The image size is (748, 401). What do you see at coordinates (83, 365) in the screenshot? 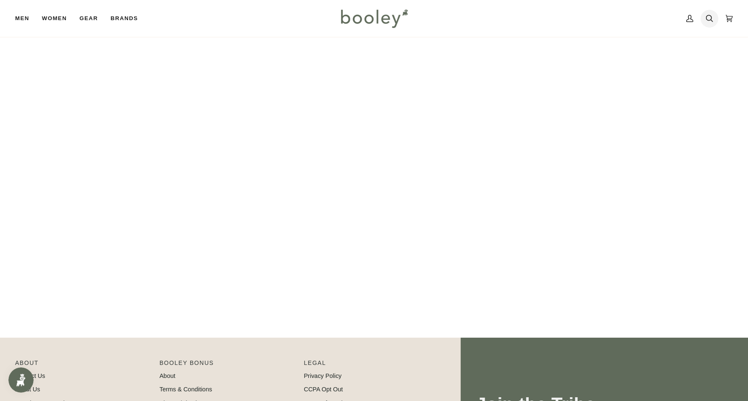
I see `p: Pipeline_Footer Main` at bounding box center [83, 365].